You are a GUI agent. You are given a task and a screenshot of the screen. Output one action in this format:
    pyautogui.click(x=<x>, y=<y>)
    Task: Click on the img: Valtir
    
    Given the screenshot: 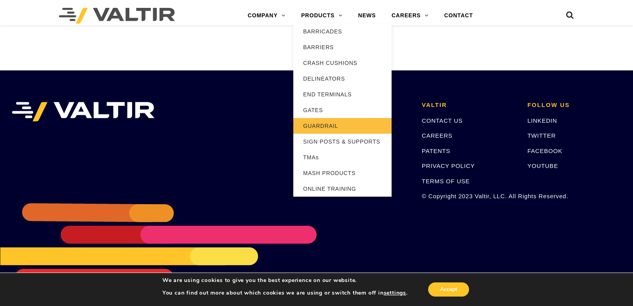 What is the action you would take?
    pyautogui.click(x=117, y=16)
    